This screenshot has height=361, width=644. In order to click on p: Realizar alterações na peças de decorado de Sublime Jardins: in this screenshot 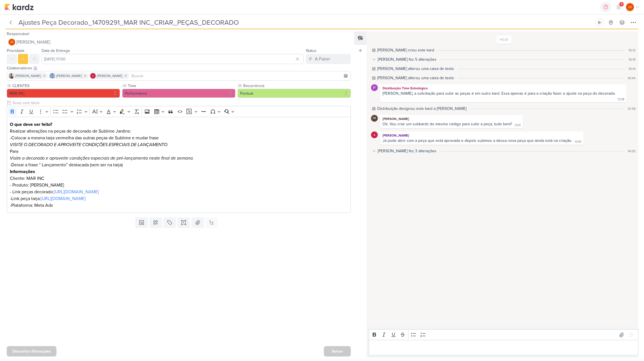, I will do `click(179, 131)`.